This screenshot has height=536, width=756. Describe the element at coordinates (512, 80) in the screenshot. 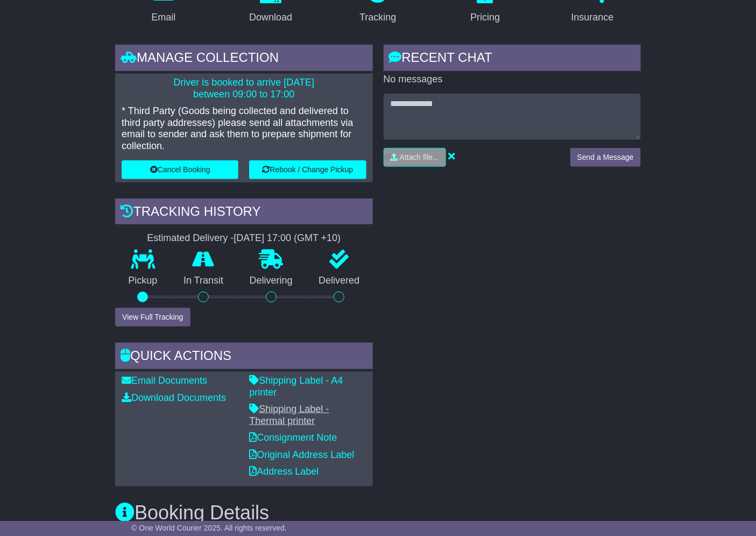

I see `p: No messages` at that location.